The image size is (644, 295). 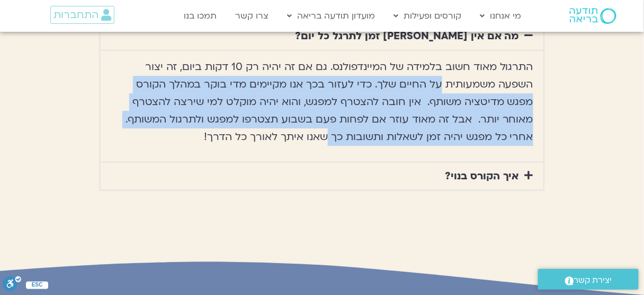 What do you see at coordinates (252, 16) in the screenshot?
I see `a: צרו קשר` at bounding box center [252, 16].